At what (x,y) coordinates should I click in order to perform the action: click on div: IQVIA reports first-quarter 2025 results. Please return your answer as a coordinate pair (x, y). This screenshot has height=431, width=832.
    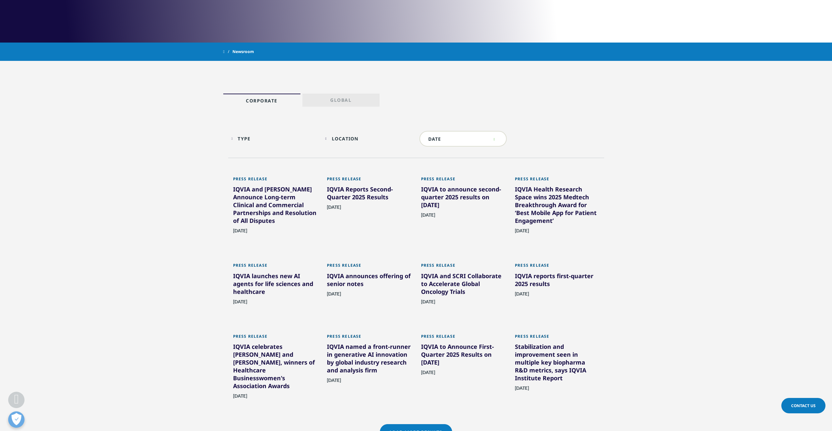
    Looking at the image, I should click on (557, 281).